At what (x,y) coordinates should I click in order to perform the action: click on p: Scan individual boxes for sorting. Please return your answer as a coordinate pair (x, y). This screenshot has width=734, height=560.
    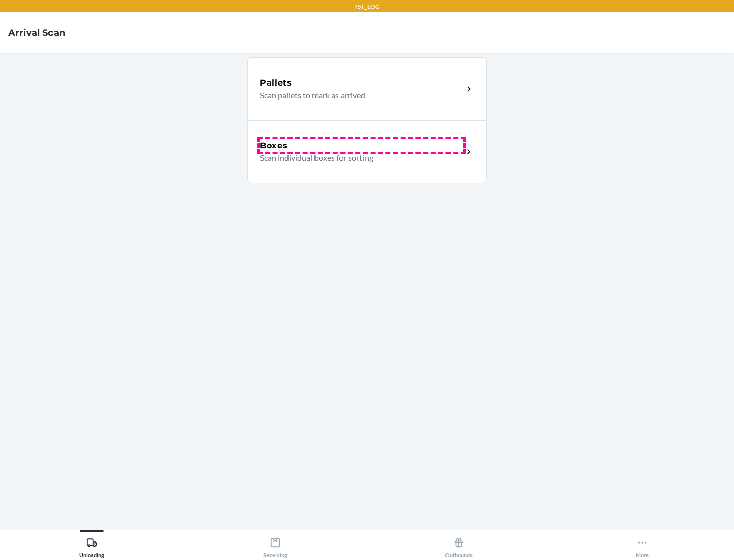
    Looking at the image, I should click on (357, 158).